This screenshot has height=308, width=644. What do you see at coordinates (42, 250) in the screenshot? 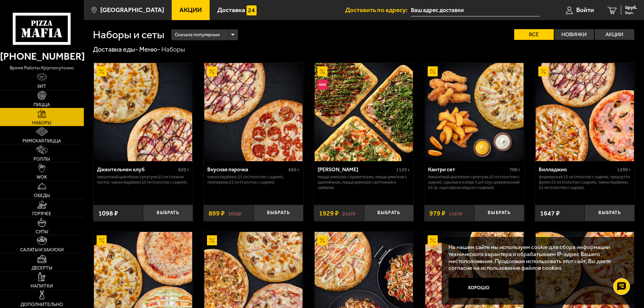
I see `span: Салаты и закуски` at bounding box center [42, 250].